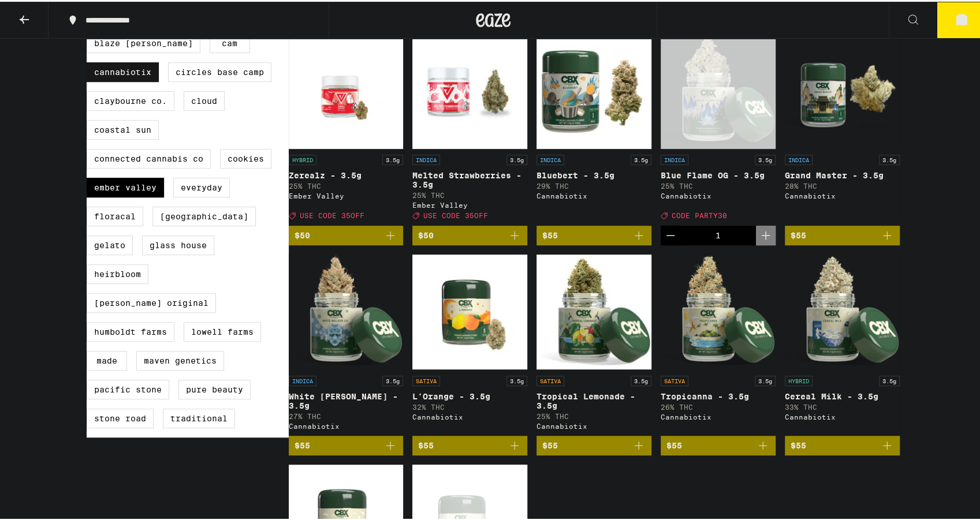 The height and width of the screenshot is (520, 980). What do you see at coordinates (842, 405) in the screenshot?
I see `p: 33% THC` at bounding box center [842, 405].